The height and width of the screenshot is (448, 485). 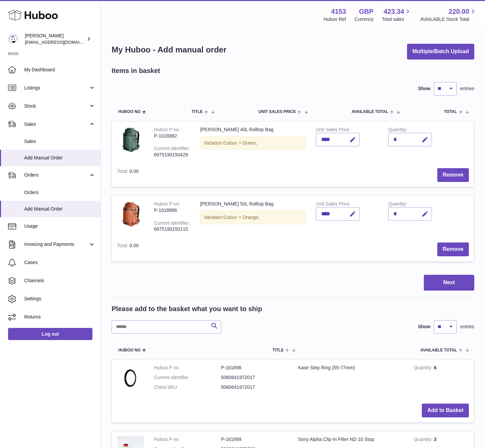 What do you see at coordinates (60, 281) in the screenshot?
I see `span: Channels` at bounding box center [60, 281].